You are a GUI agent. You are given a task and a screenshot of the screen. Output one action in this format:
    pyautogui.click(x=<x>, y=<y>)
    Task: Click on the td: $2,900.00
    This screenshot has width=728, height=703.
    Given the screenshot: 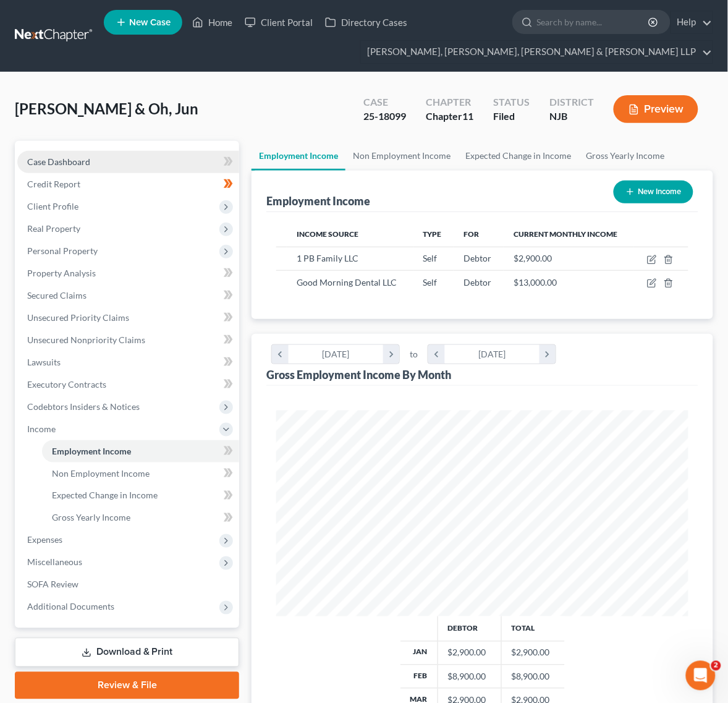 What is the action you would take?
    pyautogui.click(x=533, y=653)
    